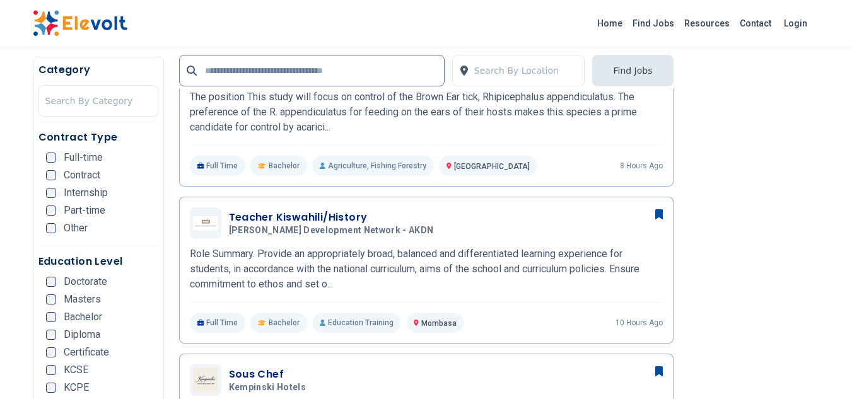  Describe the element at coordinates (439, 324) in the screenshot. I see `span: Mombasa` at that location.